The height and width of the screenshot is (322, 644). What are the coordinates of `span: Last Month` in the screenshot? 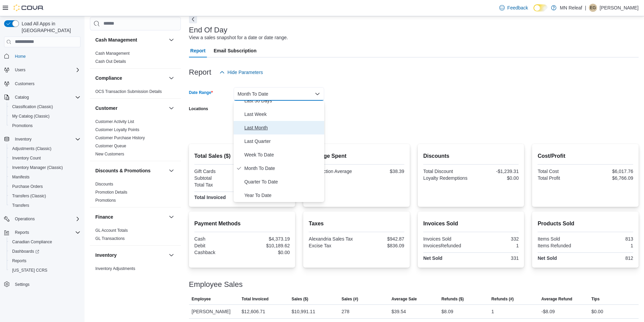 It's located at (283, 128).